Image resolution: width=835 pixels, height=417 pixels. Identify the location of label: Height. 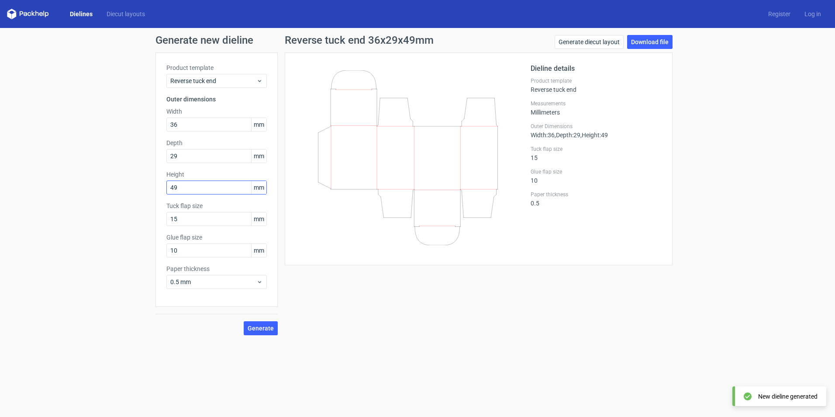
(217, 174).